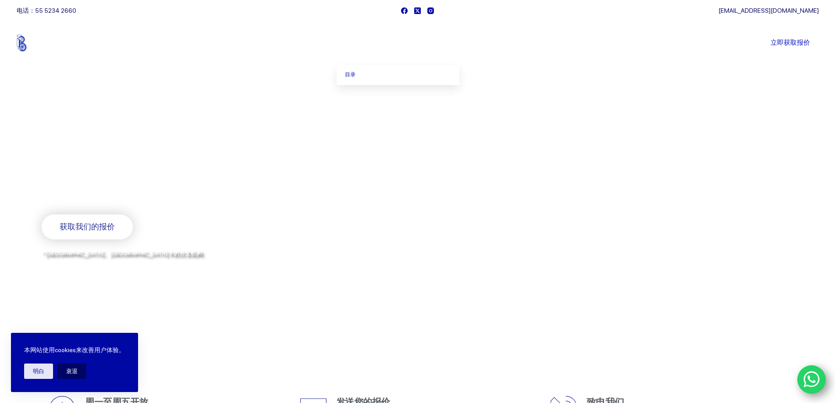 The image size is (835, 403). Describe the element at coordinates (399, 43) in the screenshot. I see `font: 分支` at that location.